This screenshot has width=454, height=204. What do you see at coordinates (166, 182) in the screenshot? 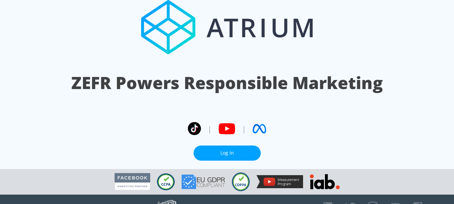
I see `img: CCPA Compliant` at bounding box center [166, 182].